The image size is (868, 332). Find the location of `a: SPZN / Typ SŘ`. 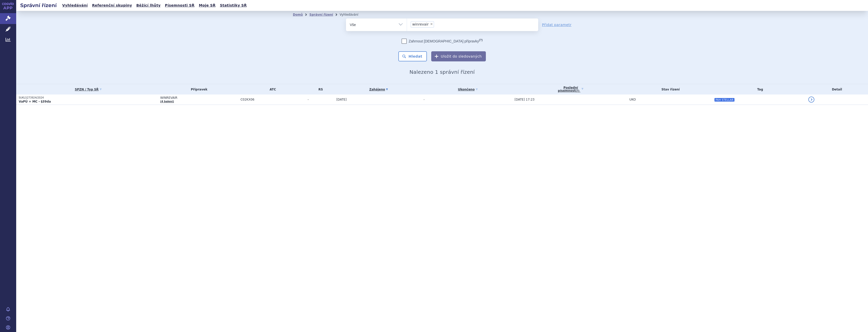

a: SPZN / Typ SŘ is located at coordinates (88, 89).